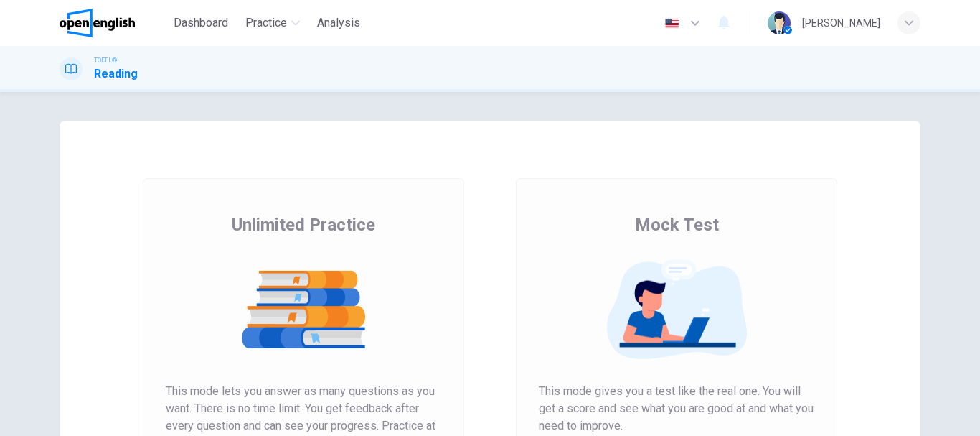  I want to click on span: Dashboard, so click(201, 23).